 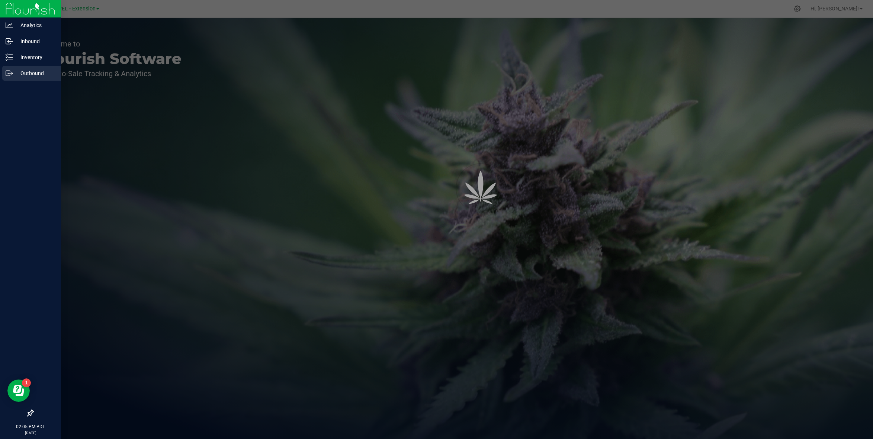 What do you see at coordinates (35, 73) in the screenshot?
I see `p: Outbound` at bounding box center [35, 73].